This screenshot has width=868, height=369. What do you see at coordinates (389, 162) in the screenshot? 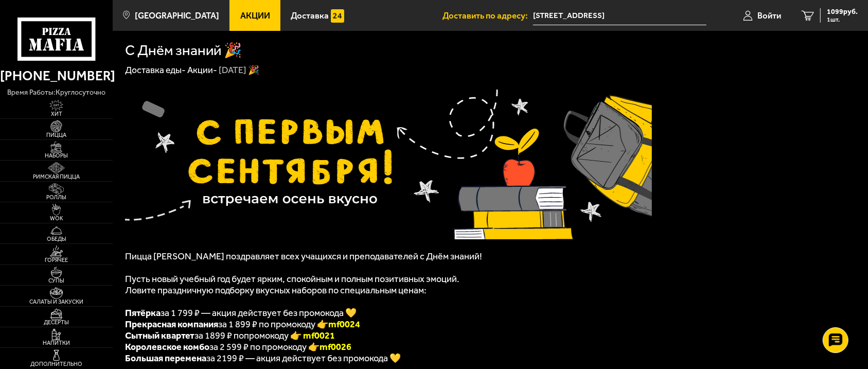
I see `img: 1024x1024` at bounding box center [389, 162].